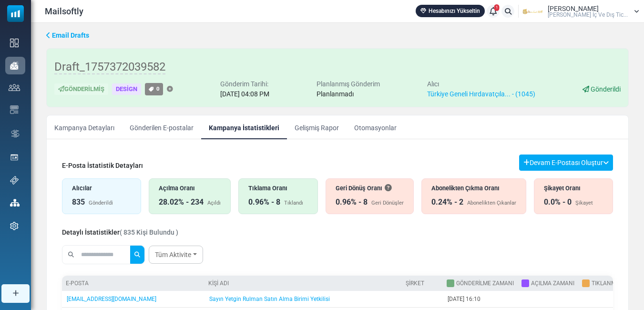 Image resolution: width=644 pixels, height=310 pixels. What do you see at coordinates (81, 89) in the screenshot?
I see `div: Gönderilmiş` at bounding box center [81, 89].